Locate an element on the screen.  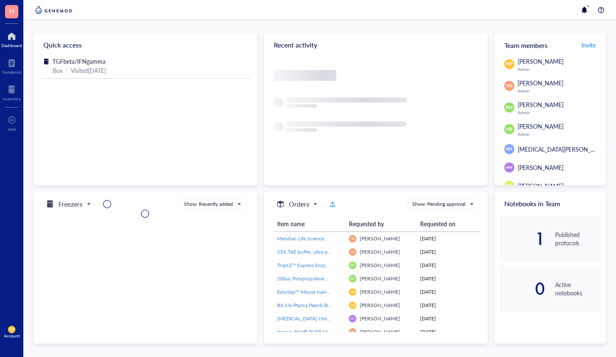
th: Requested on is located at coordinates (448, 224).